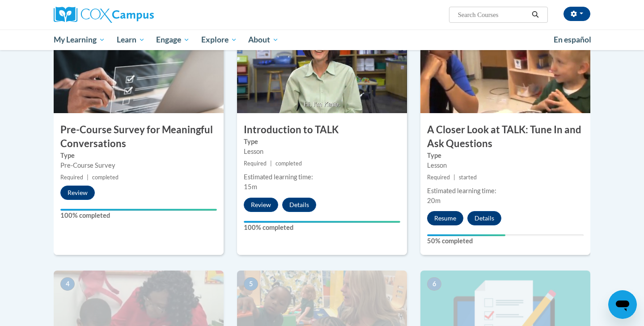 Image resolution: width=644 pixels, height=326 pixels. Describe the element at coordinates (322, 129) in the screenshot. I see `h3: Introduction to TALK` at that location.